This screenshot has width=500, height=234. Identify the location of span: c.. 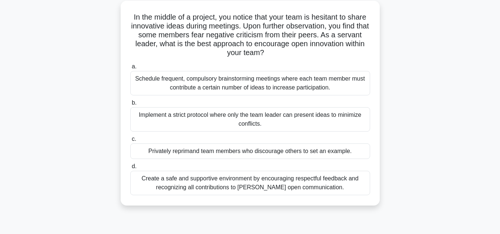
(134, 139).